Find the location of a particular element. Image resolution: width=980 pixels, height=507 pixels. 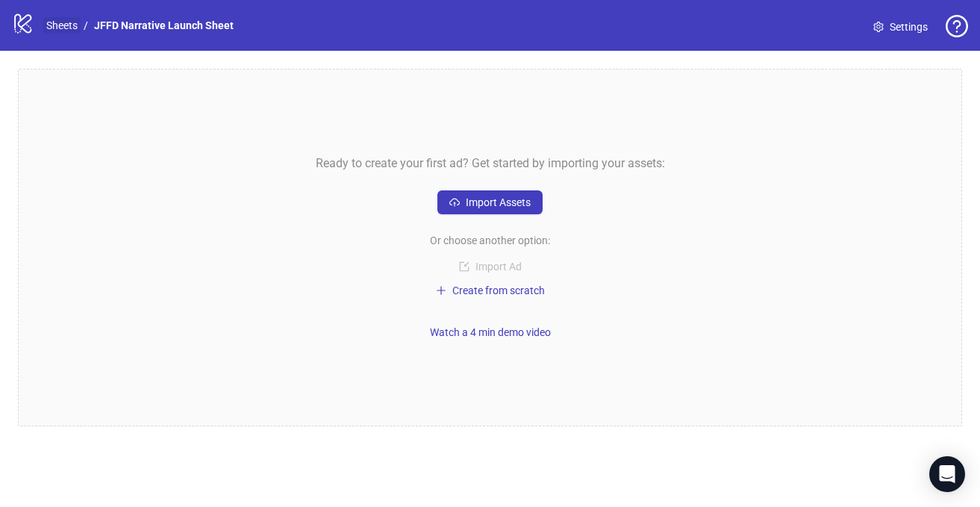

span: plus is located at coordinates (441, 290).